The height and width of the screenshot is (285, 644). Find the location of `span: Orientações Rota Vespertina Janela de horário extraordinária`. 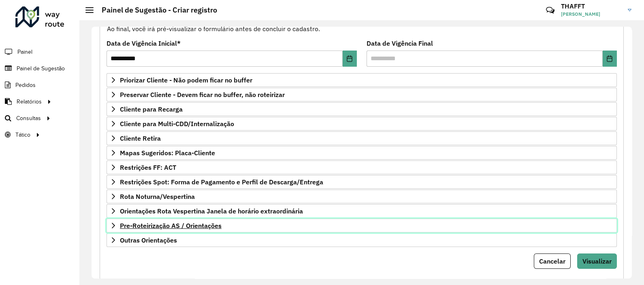

span: Orientações Rota Vespertina Janela de horário extraordinária is located at coordinates (211, 211).